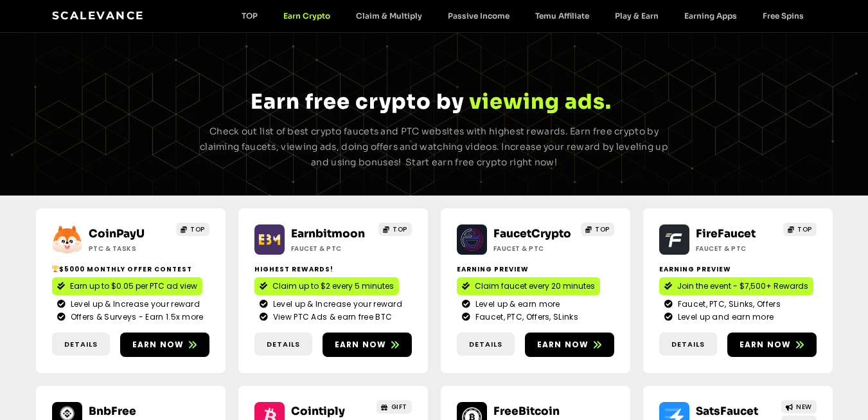 The width and height of the screenshot is (868, 420). Describe the element at coordinates (306, 15) in the screenshot. I see `a: Earn Crypto` at that location.